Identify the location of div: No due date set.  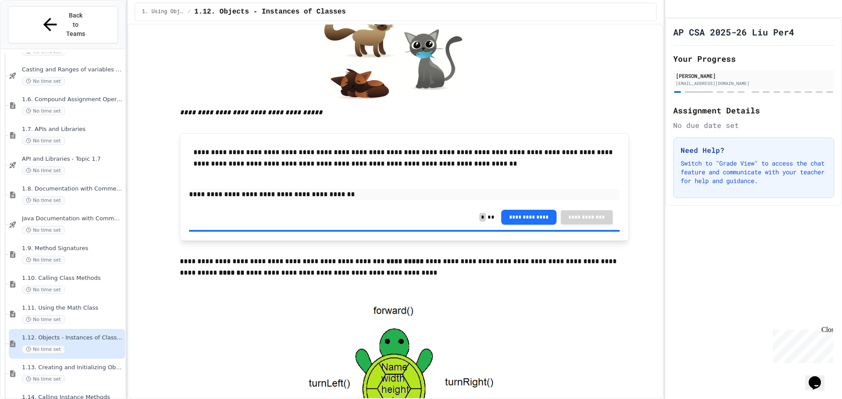
(753, 125).